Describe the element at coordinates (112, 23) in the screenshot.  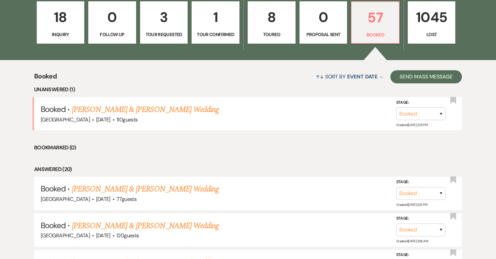
I see `a: 0Follow Up` at that location.